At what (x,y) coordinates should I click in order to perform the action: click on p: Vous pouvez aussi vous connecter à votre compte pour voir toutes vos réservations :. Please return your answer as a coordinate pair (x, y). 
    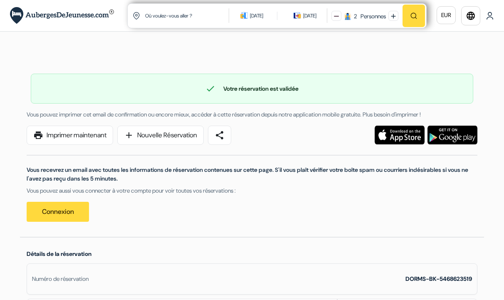
    Looking at the image, I should click on (252, 190).